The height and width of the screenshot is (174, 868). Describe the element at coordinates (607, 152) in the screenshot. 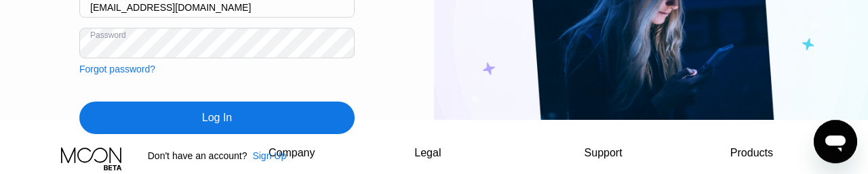

I see `div: Support` at that location.